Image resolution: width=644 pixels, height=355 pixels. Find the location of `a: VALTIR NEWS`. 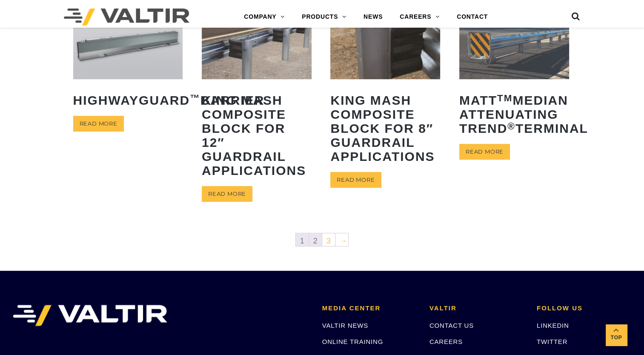

a: VALTIR NEWS is located at coordinates (345, 325).